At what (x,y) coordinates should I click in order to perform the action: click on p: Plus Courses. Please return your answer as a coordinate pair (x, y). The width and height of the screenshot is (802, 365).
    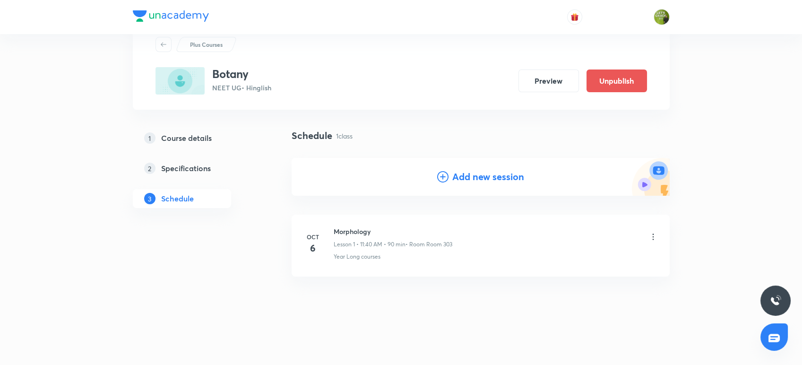
    Looking at the image, I should click on (206, 44).